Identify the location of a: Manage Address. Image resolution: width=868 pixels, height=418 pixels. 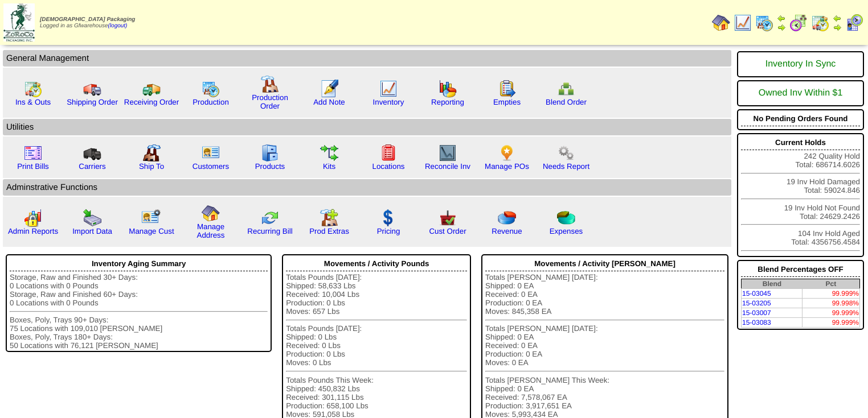
(211, 231).